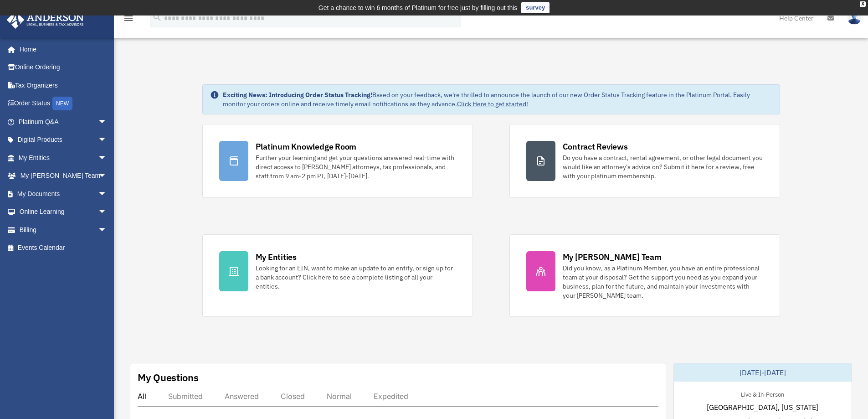  What do you see at coordinates (186, 396) in the screenshot?
I see `div: Submitted` at bounding box center [186, 396].